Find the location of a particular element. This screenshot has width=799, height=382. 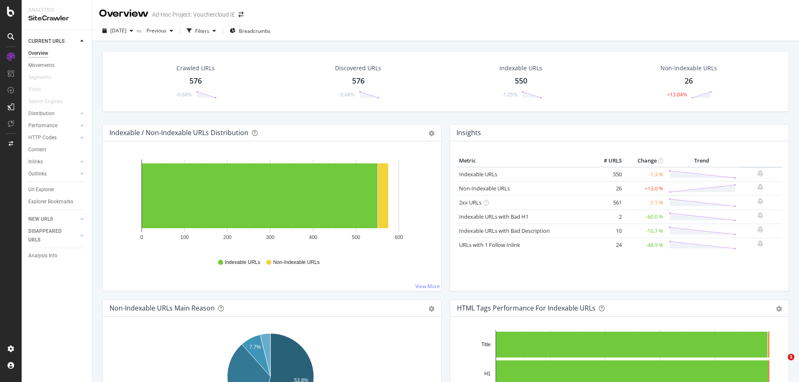

div: SiteCrawler is located at coordinates (57, 18).